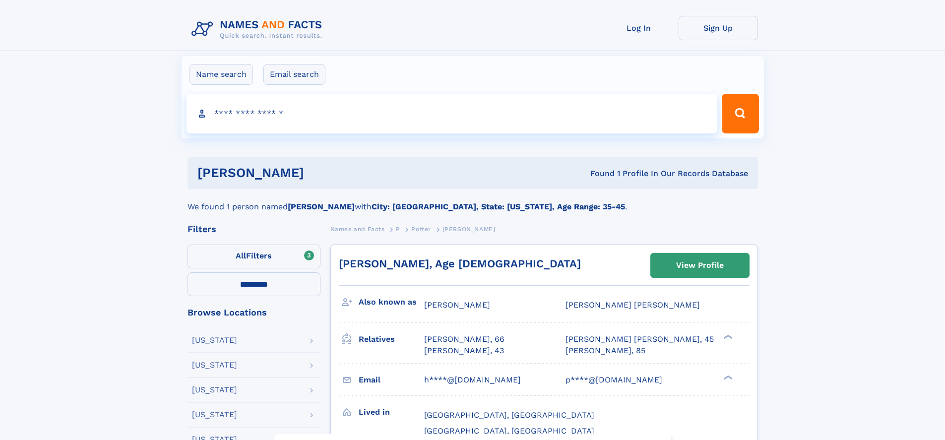 The height and width of the screenshot is (440, 945). Describe the element at coordinates (294, 74) in the screenshot. I see `label: Email search` at that location.